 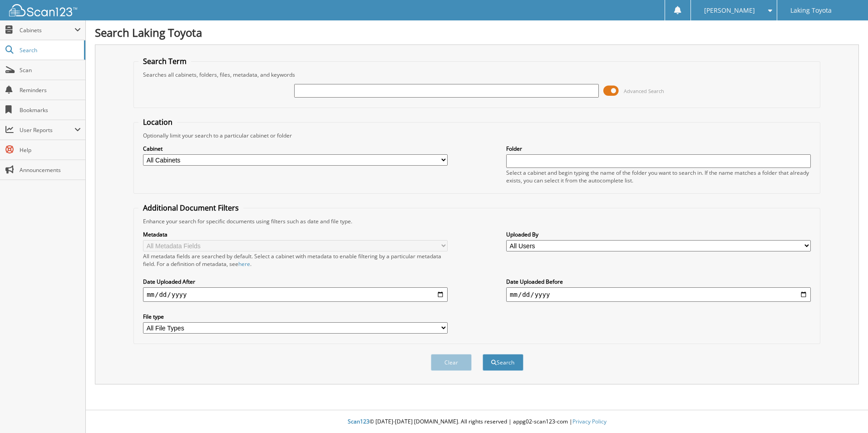 I want to click on span: Reminders, so click(x=50, y=90).